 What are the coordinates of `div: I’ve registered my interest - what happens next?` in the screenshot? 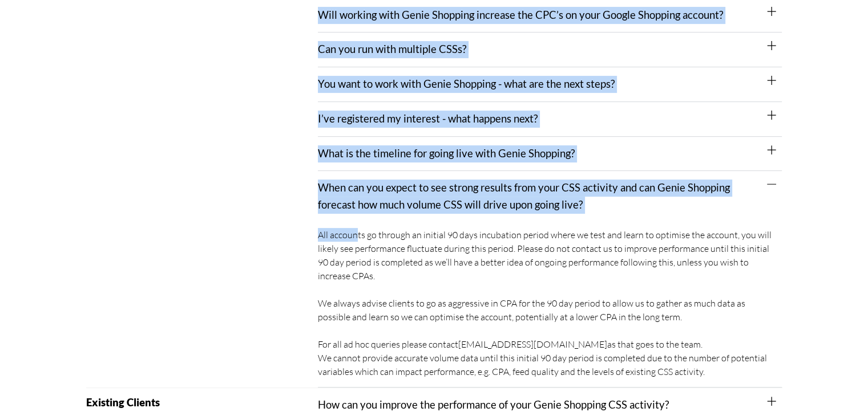 It's located at (549, 119).